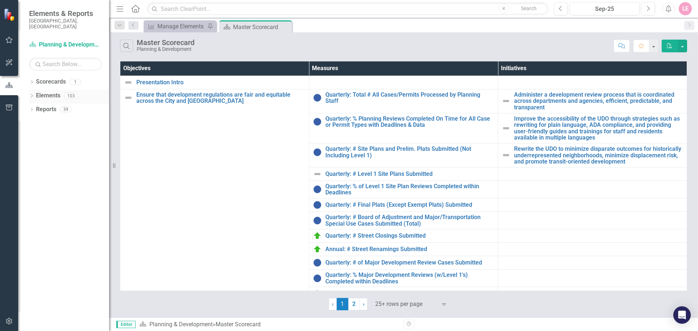  Describe the element at coordinates (410, 190) in the screenshot. I see `a: Quarterly: % of Level 1 Site Plan Reviews Completed within Deadlines` at that location.